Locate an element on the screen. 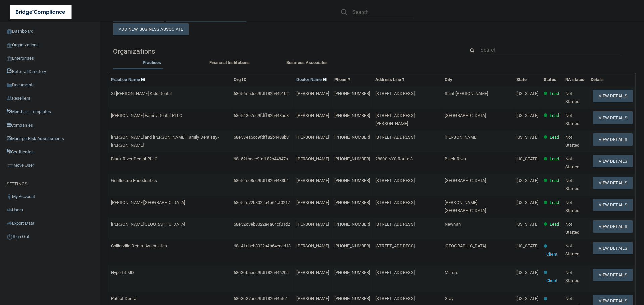 The width and height of the screenshot is (644, 305). span: Collierville Dental Associates is located at coordinates (139, 246).